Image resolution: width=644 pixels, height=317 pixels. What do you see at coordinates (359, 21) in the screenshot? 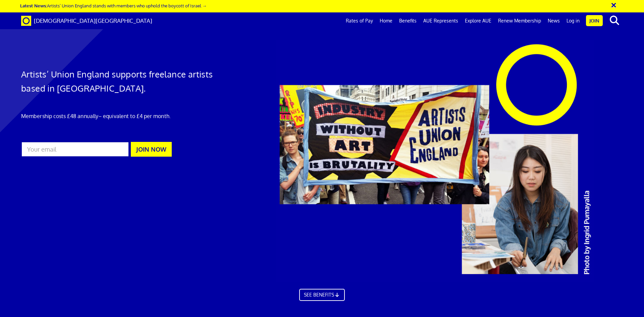
I see `a: Rates of Pay` at bounding box center [359, 21].